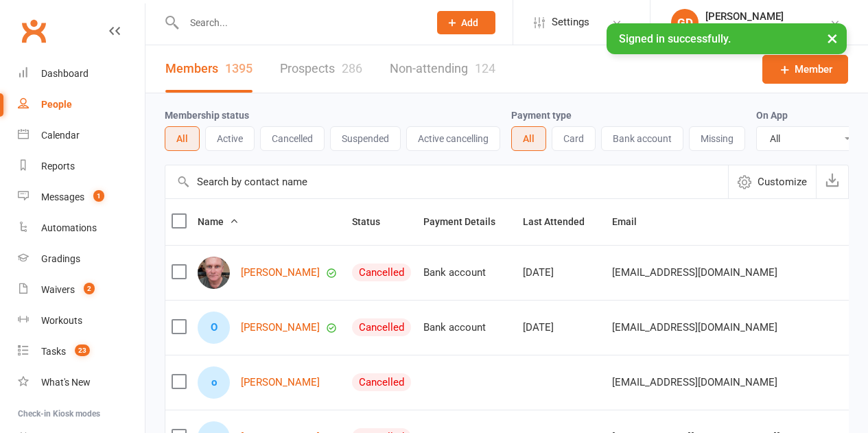 The width and height of the screenshot is (868, 433). Describe the element at coordinates (54, 352) in the screenshot. I see `div: Tasks` at that location.